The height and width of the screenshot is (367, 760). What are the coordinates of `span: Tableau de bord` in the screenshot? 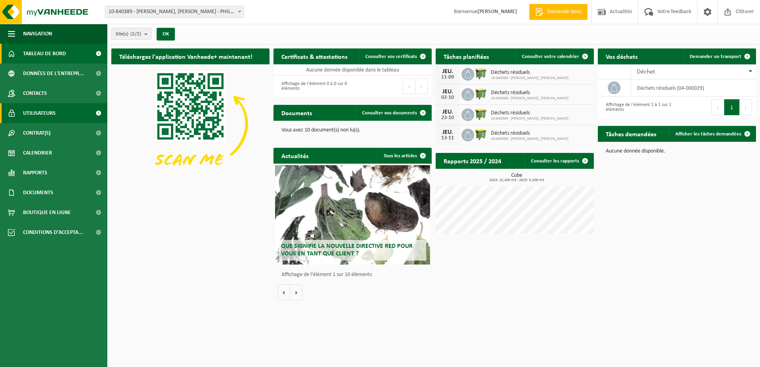 It's located at (45, 54).